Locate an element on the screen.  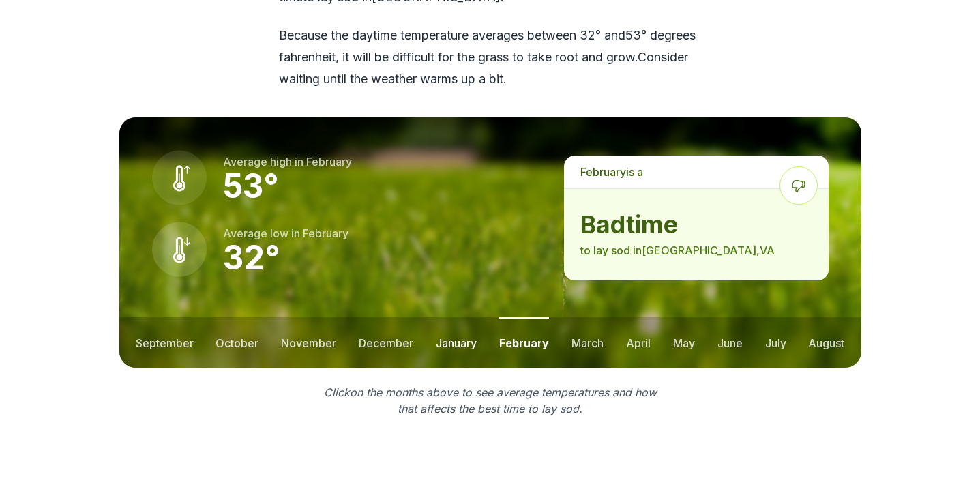
button: february is located at coordinates (523, 342).